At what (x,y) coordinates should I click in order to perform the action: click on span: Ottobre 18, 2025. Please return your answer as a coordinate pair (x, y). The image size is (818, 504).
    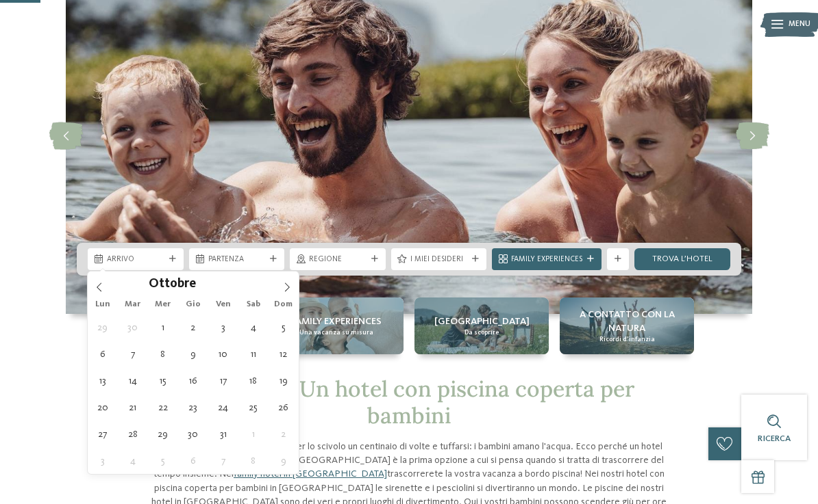
    Looking at the image, I should click on (253, 381).